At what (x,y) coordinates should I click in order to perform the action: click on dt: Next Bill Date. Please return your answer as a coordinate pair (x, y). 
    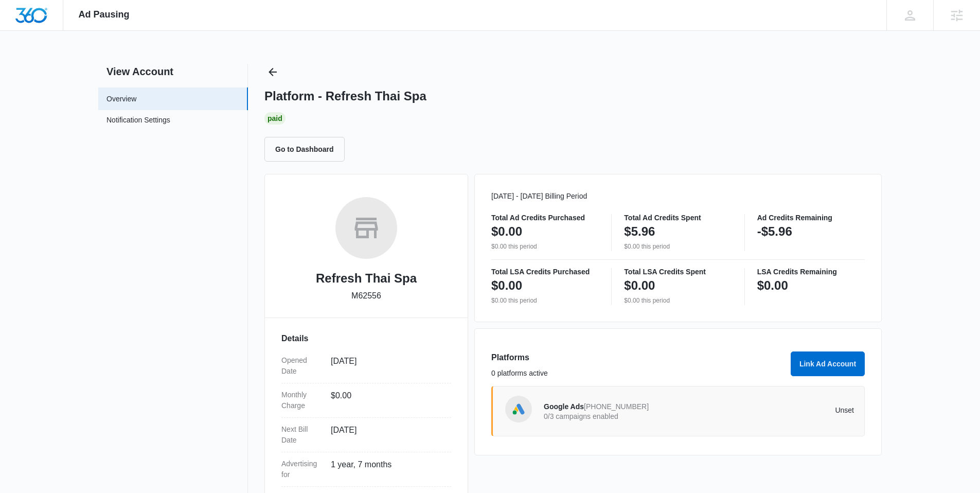
    Looking at the image, I should click on (302, 435).